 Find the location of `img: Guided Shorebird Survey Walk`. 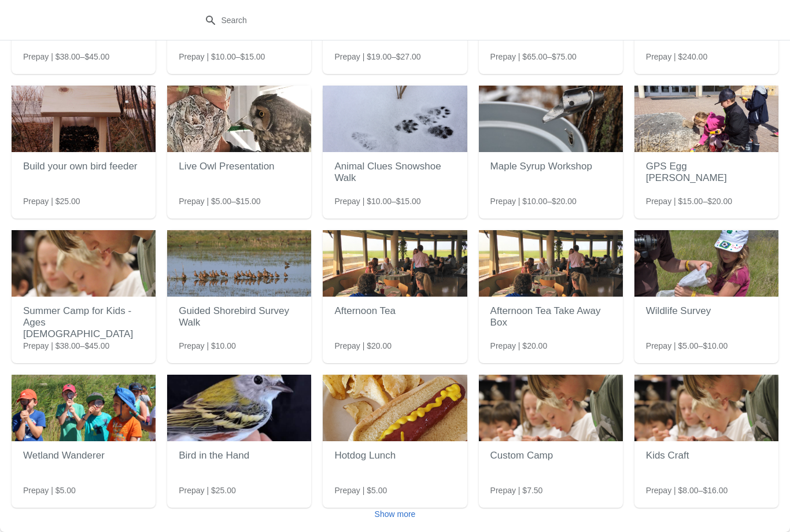

img: Guided Shorebird Survey Walk is located at coordinates (239, 263).